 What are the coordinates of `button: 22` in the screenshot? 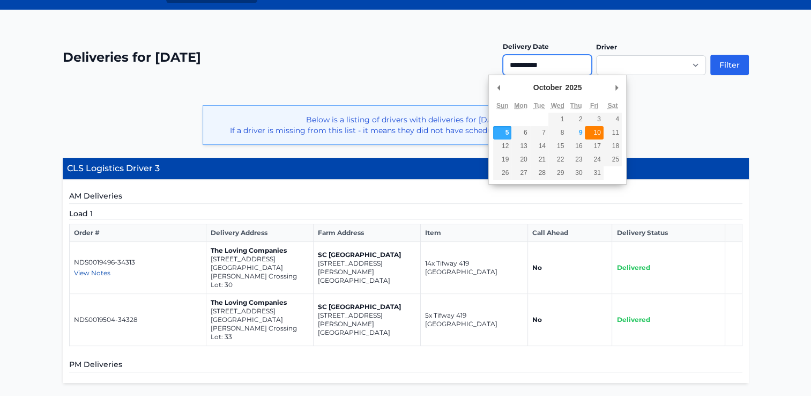 It's located at (557, 159).